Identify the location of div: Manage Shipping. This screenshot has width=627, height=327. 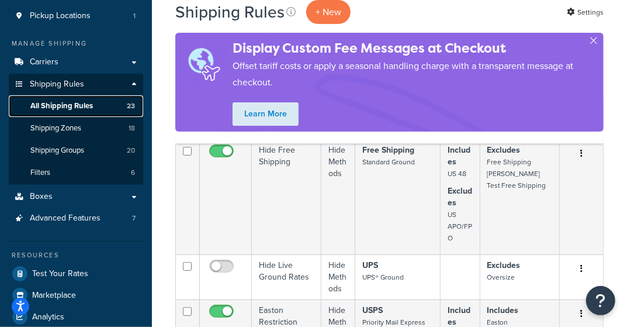
(76, 43).